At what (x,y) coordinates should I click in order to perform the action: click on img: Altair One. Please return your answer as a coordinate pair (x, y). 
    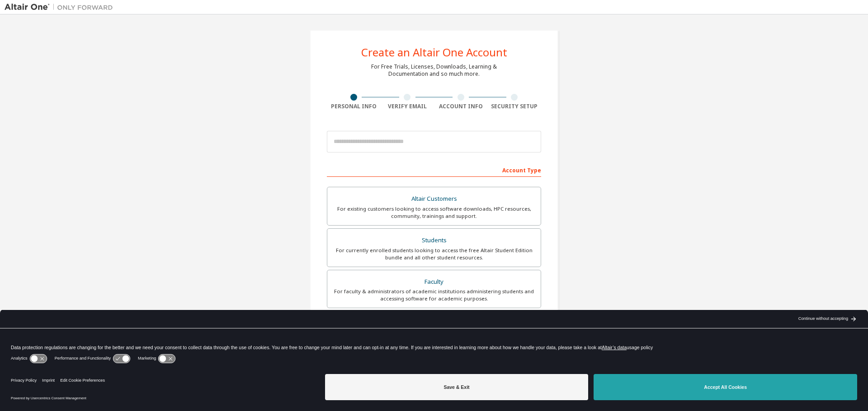
    Looking at the image, I should click on (61, 7).